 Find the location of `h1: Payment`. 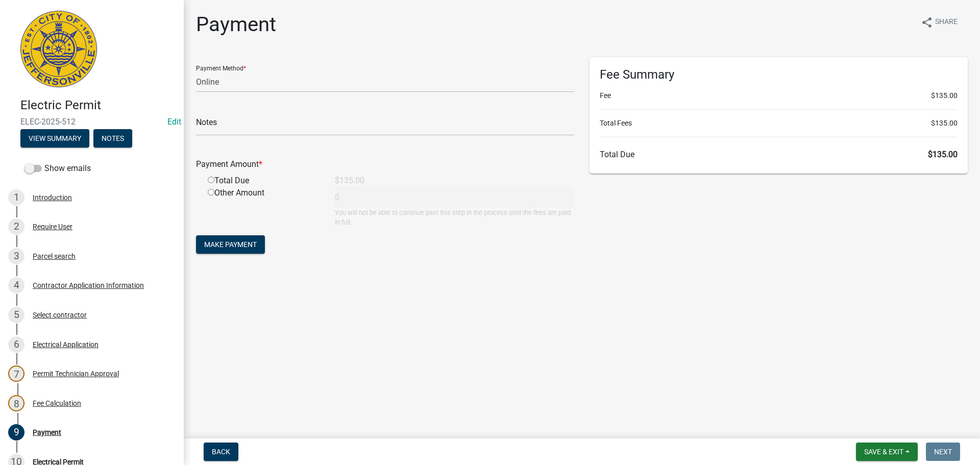

h1: Payment is located at coordinates (236, 25).